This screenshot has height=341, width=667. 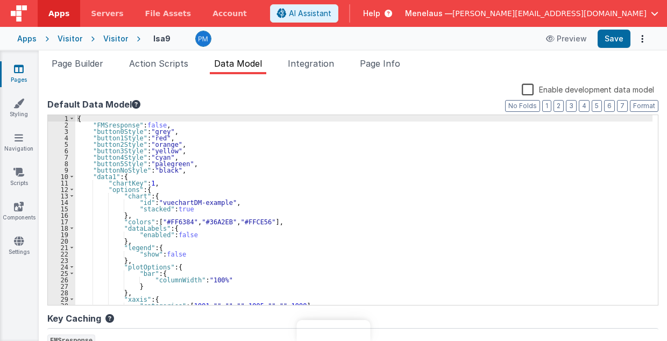 What do you see at coordinates (238, 63) in the screenshot?
I see `span: Data Model` at bounding box center [238, 63].